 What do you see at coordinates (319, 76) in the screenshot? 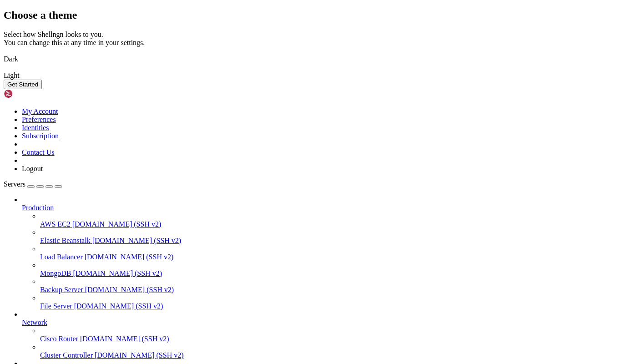
I see `div: Light` at bounding box center [319, 76].